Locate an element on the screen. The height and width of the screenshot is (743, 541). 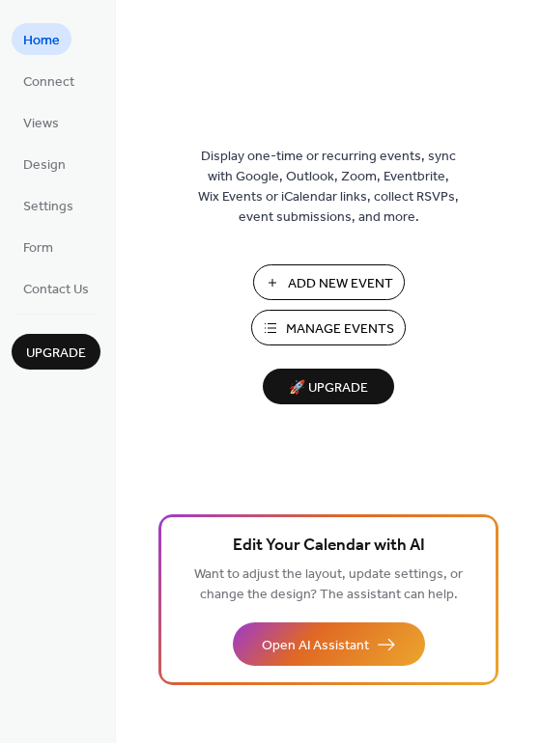
span: Home is located at coordinates (42, 41).